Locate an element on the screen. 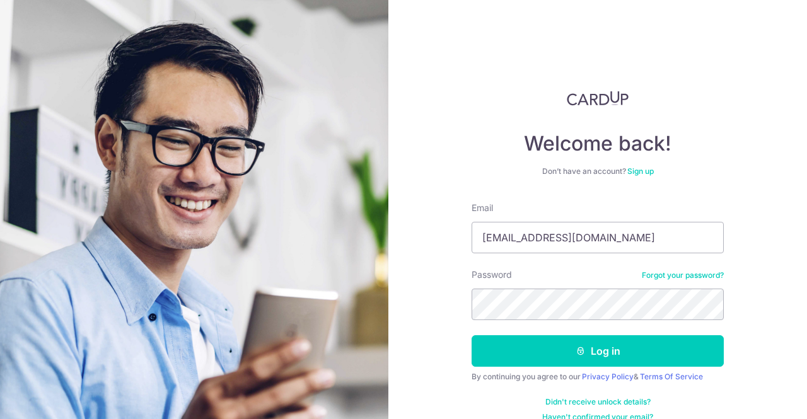 The height and width of the screenshot is (419, 807). img: CardUp Logo is located at coordinates (598, 98).